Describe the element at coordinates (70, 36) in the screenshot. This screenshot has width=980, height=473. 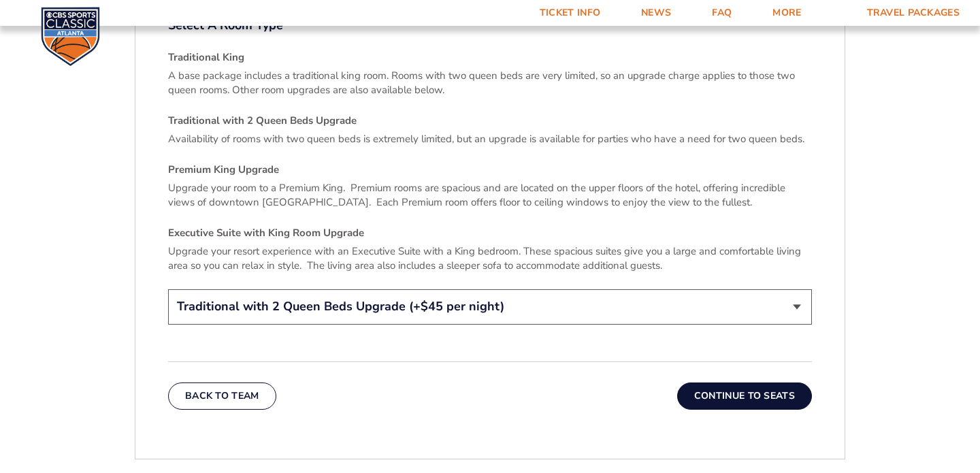
I see `img: CBS Sports Classic` at that location.